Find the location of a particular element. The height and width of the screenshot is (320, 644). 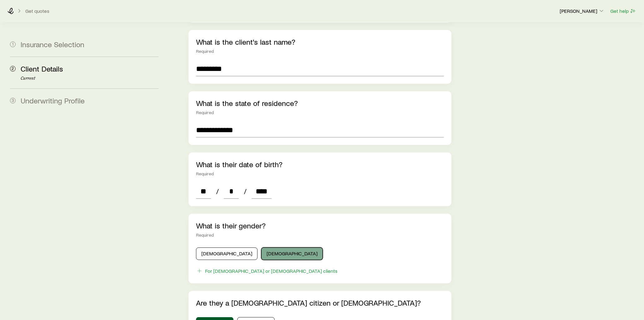

p: What is the state of residence? is located at coordinates (320, 103).